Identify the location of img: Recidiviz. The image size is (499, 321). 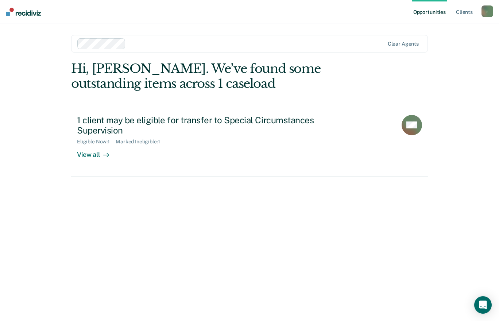
(23, 12).